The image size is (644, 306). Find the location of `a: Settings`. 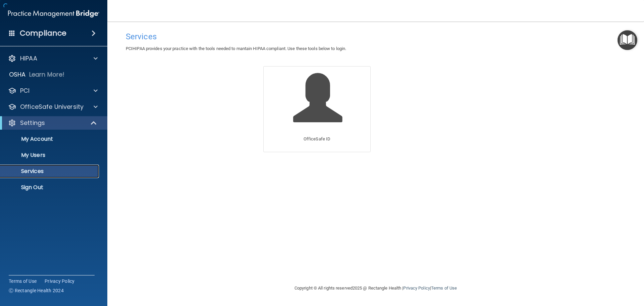

a: Settings is located at coordinates (53, 123).